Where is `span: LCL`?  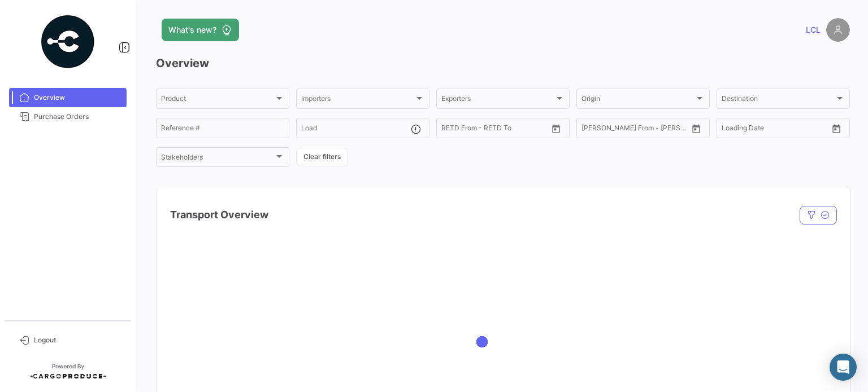
span: LCL is located at coordinates (813, 30).